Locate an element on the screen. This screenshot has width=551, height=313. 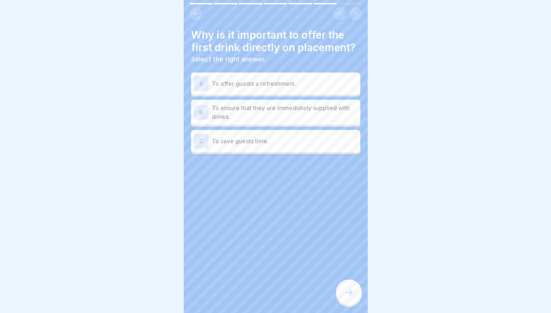
p: To ensure that they are immediately supplied with drinks. is located at coordinates (285, 112).